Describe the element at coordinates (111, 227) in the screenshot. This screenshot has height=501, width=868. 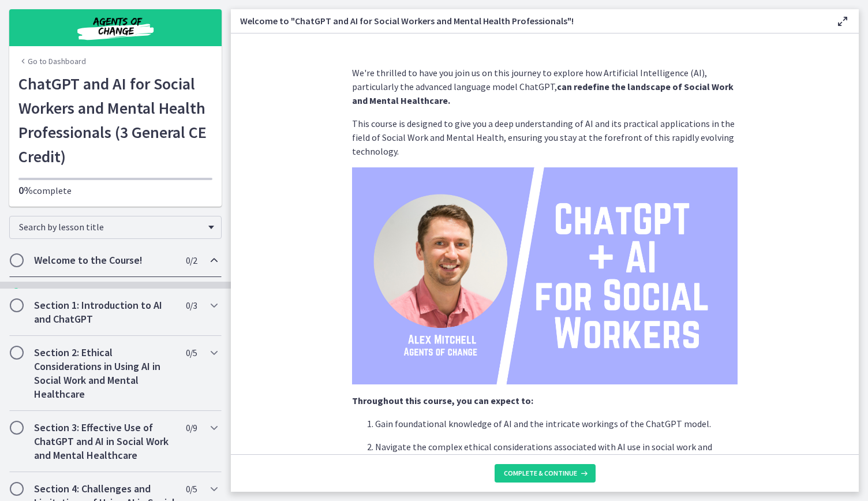
I see `span: Search by lesson title` at that location.